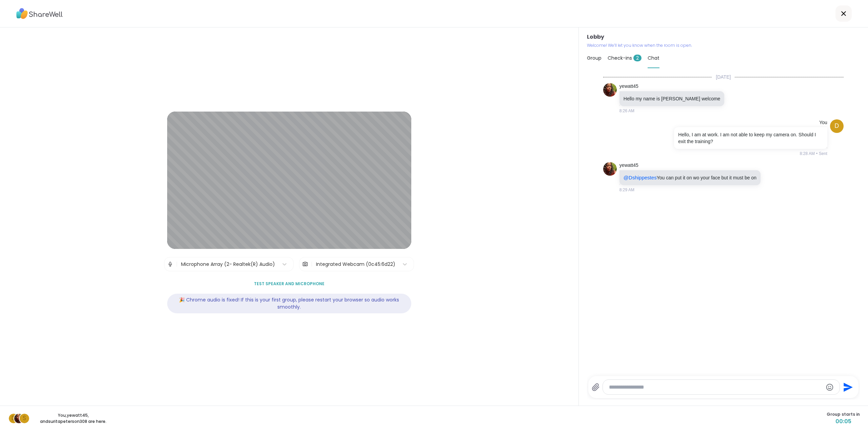  I want to click on img: Microphone, so click(170, 264).